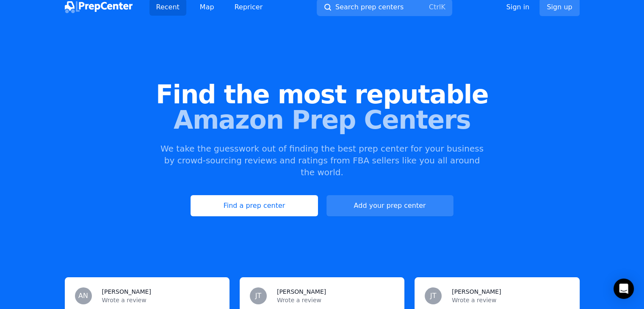 This screenshot has width=644, height=309. Describe the element at coordinates (390, 206) in the screenshot. I see `a: Add your prep center` at that location.